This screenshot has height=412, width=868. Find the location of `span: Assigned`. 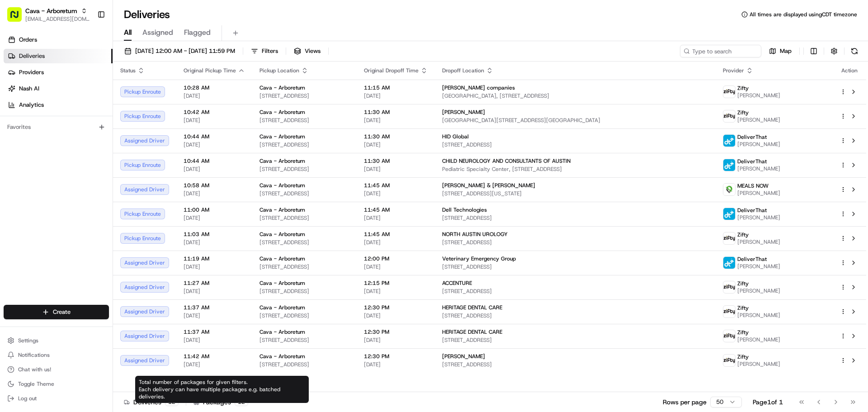

span: Assigned is located at coordinates (158, 33).